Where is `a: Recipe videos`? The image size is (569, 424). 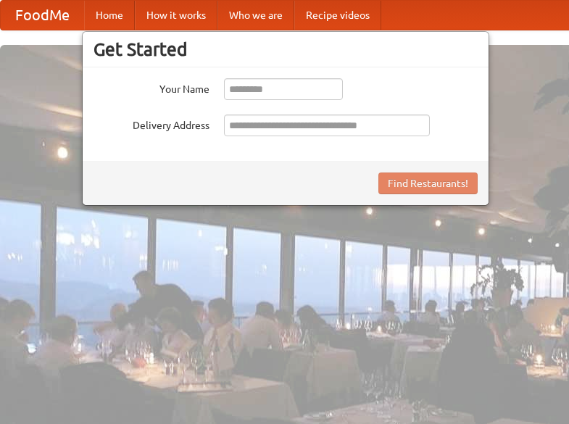 a: Recipe videos is located at coordinates (338, 15).